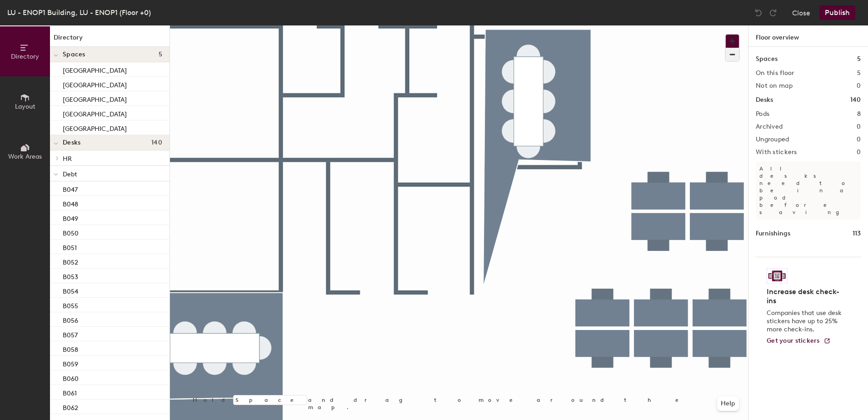  Describe the element at coordinates (859, 73) in the screenshot. I see `h2: 5` at that location.